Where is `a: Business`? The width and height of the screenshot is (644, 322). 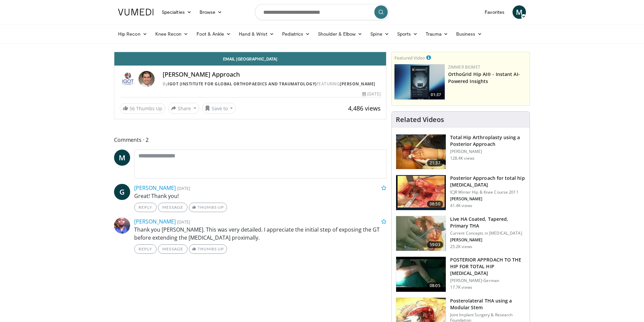 a: Business is located at coordinates (469, 34).